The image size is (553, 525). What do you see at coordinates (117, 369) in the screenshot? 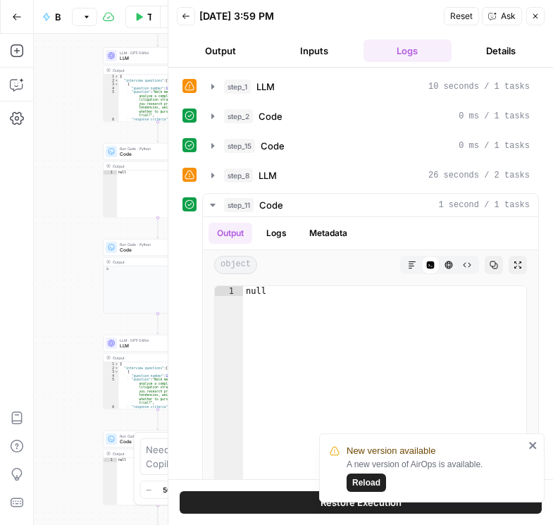
I see `span: Toggle code folding, rows 2 through 28` at bounding box center [117, 369].